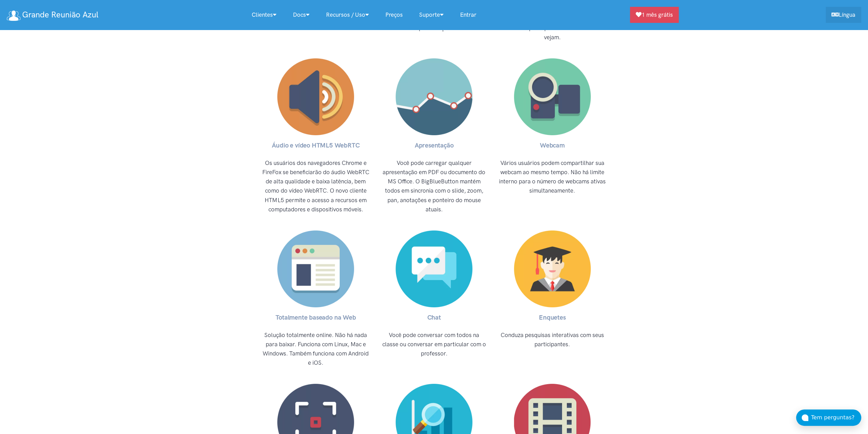 Image resolution: width=868 pixels, height=434 pixels. I want to click on p: Solução totalmente online. Não há nada para baixar. Funciona com Linux, Mac e Windows. Também fun..., so click(316, 349).